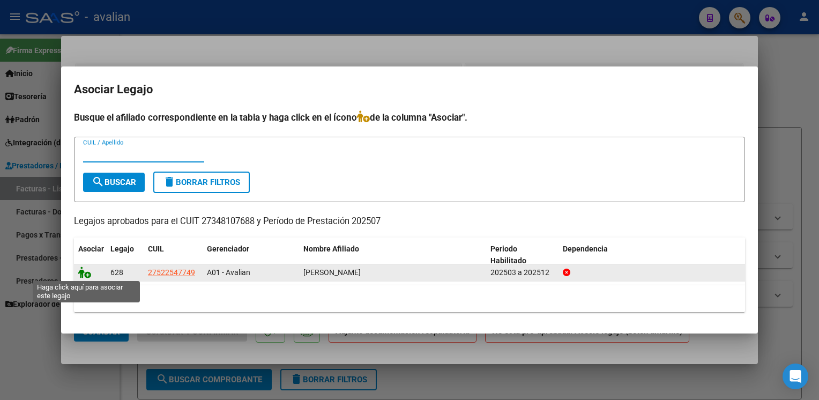 The height and width of the screenshot is (400, 819). What do you see at coordinates (585, 249) in the screenshot?
I see `span: Dependencia` at bounding box center [585, 249].